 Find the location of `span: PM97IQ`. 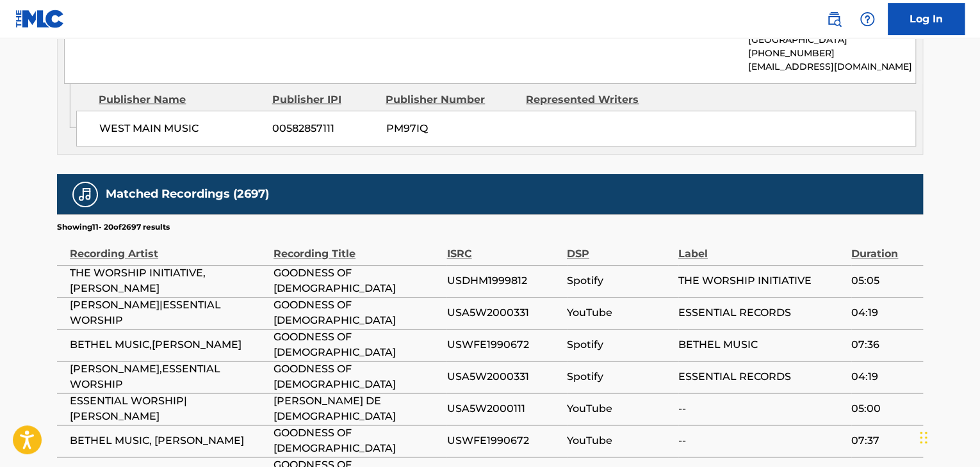

span: PM97IQ is located at coordinates (451, 128).